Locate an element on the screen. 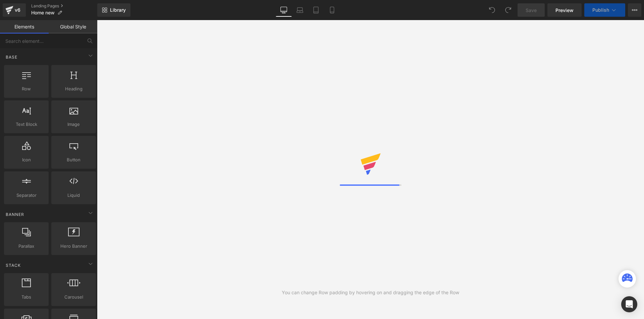 The width and height of the screenshot is (644, 319). span: Tabs is located at coordinates (26, 297).